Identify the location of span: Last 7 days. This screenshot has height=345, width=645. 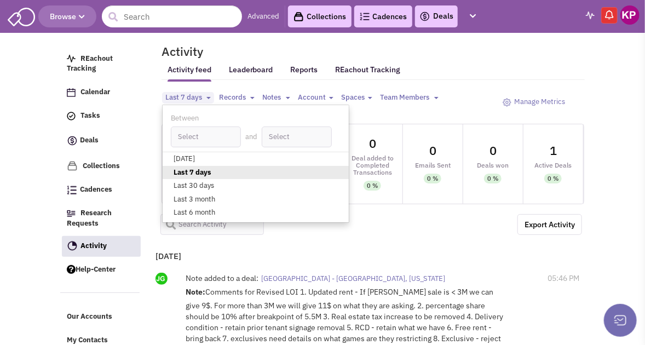
(183, 97).